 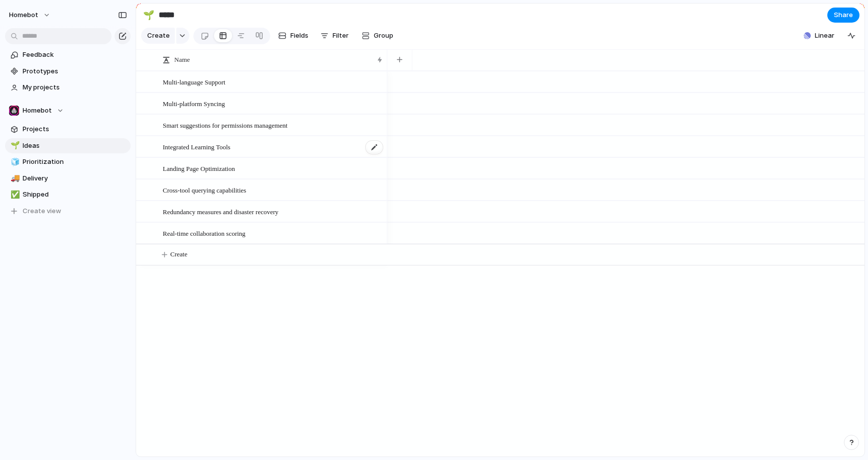 I want to click on a: Prototypes, so click(x=68, y=72).